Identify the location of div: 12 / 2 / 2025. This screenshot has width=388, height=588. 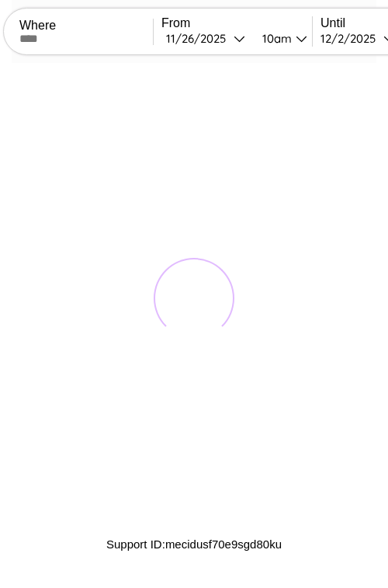
(352, 38).